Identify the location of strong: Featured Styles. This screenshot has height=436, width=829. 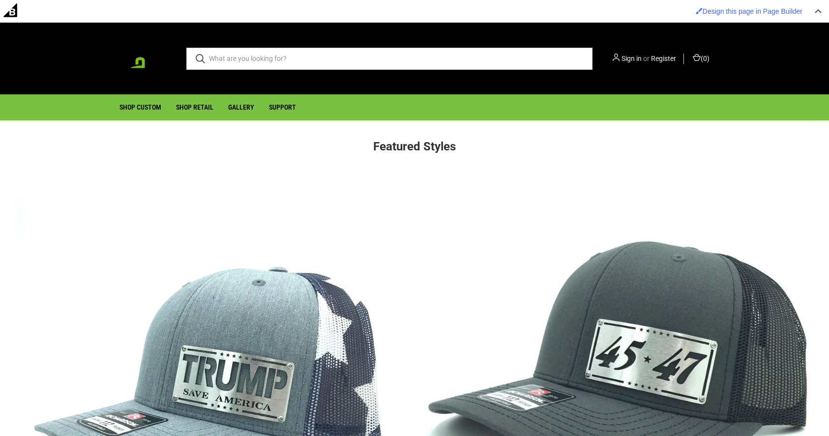
(414, 146).